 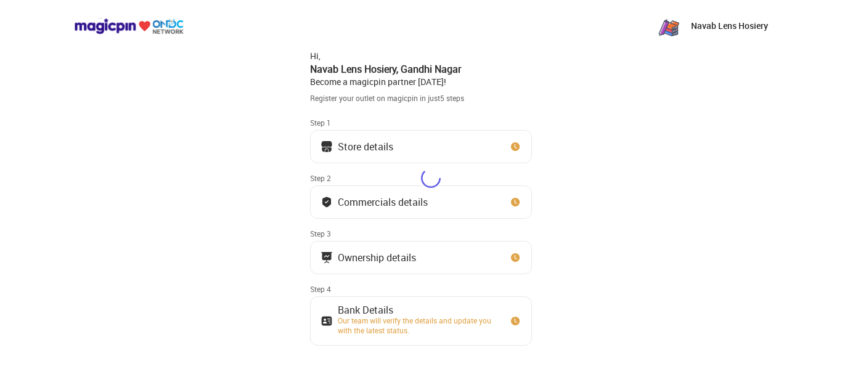 I want to click on div: Step 4, so click(x=421, y=289).